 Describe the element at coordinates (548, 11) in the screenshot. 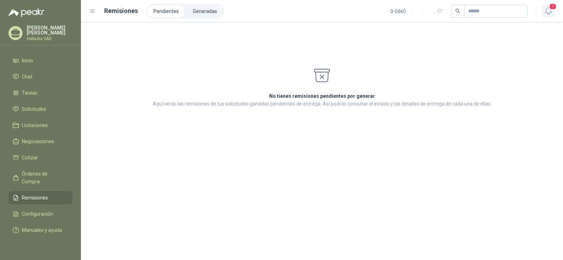

I see `button: 1` at that location.